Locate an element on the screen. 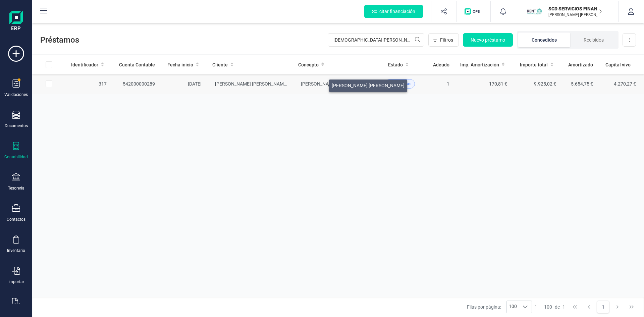 Image resolution: width=644 pixels, height=317 pixels. button: Next Page is located at coordinates (617, 308).